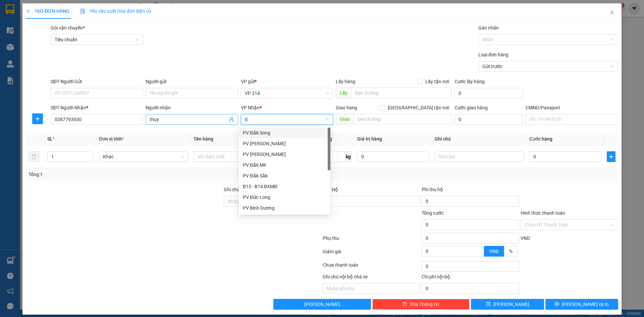 The width and height of the screenshot is (644, 317). I want to click on div: SĐT Người Gửi, so click(96, 82).